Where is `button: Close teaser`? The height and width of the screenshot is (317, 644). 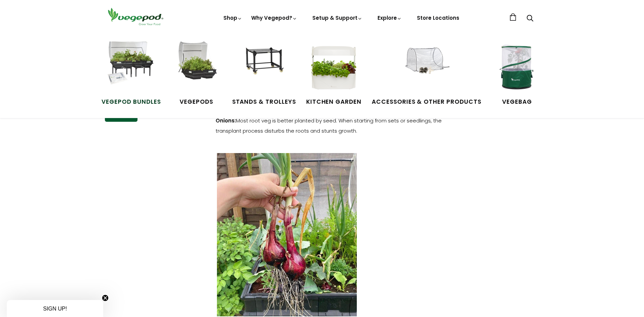 button: Close teaser is located at coordinates (105, 298).